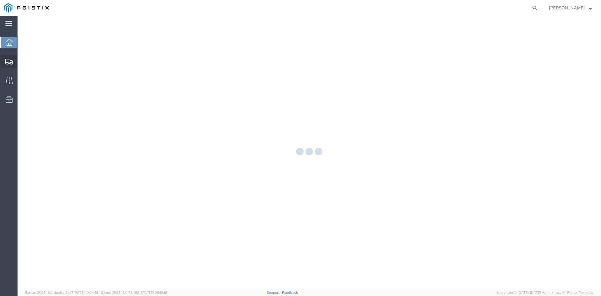 The image size is (601, 296). What do you see at coordinates (134, 292) in the screenshot?
I see `span: Client: 2025.18.0-7346316` at bounding box center [134, 292].